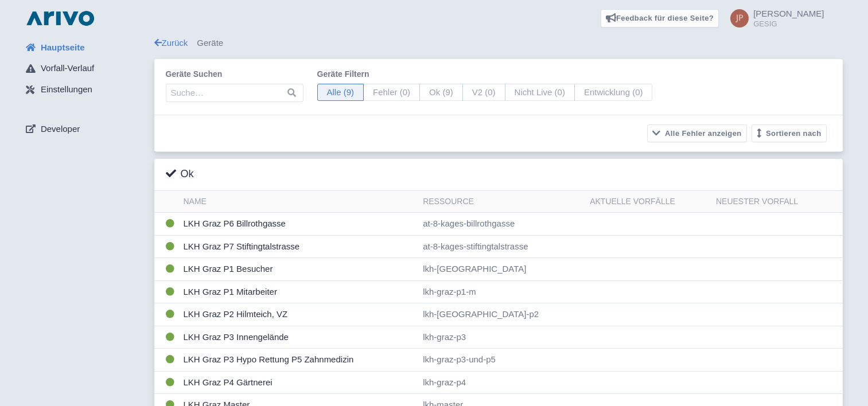  What do you see at coordinates (86, 129) in the screenshot?
I see `a: Developer` at bounding box center [86, 129].